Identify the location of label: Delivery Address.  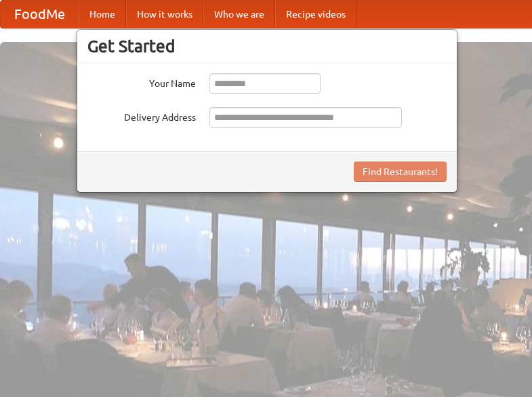
(141, 115).